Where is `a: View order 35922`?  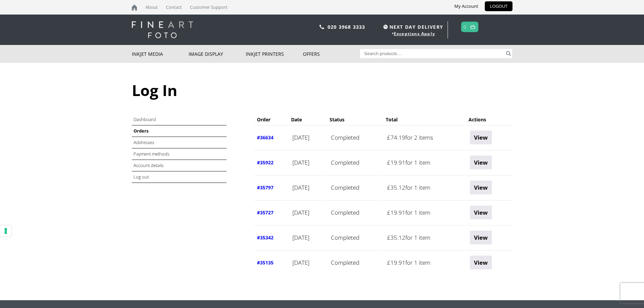
a: View order 35922 is located at coordinates (481, 162).